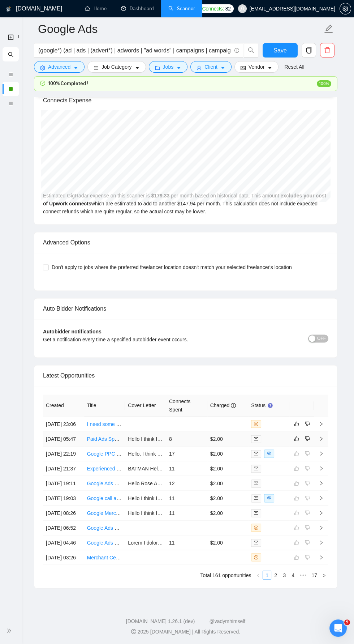 The image size is (354, 644). What do you see at coordinates (172, 267) in the screenshot?
I see `span: Don't apply to jobs where the preferred freelancer location doesn't match your selected freelance...` at bounding box center [172, 267].